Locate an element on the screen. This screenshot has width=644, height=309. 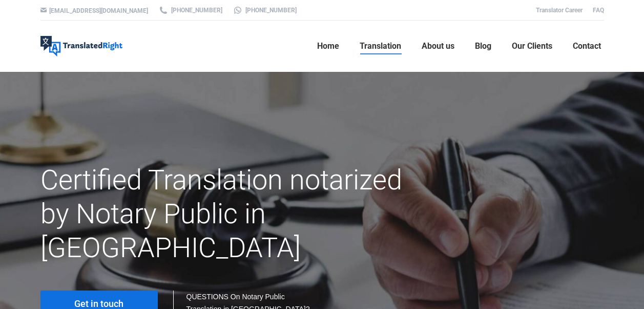
a: Translation is located at coordinates (380, 46).